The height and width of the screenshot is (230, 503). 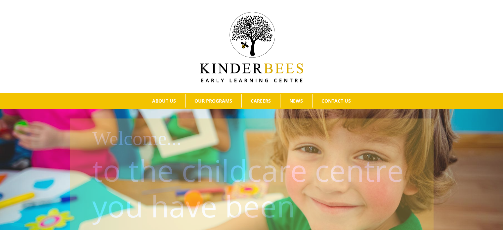 What do you see at coordinates (296, 101) in the screenshot?
I see `a: NEWS` at bounding box center [296, 101].